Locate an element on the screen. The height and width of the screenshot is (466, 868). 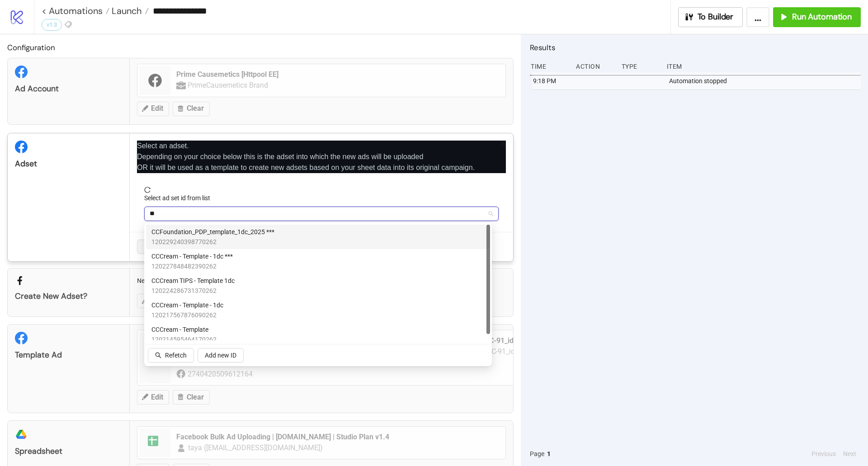
div: Item is located at coordinates (763, 67).